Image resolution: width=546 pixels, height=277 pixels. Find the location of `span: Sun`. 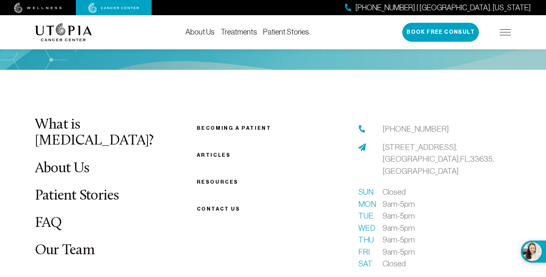

span: Sun is located at coordinates (366, 192).